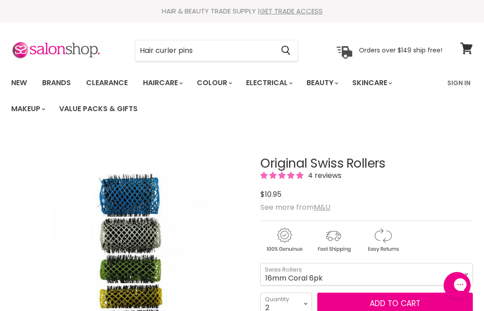 This screenshot has width=484, height=311. What do you see at coordinates (284, 240) in the screenshot?
I see `img: genuine.gif` at bounding box center [284, 240].